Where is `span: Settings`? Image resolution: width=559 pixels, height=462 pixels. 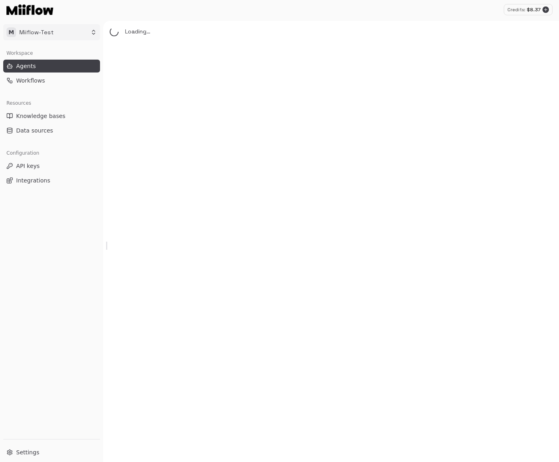 span: Settings is located at coordinates (27, 453).